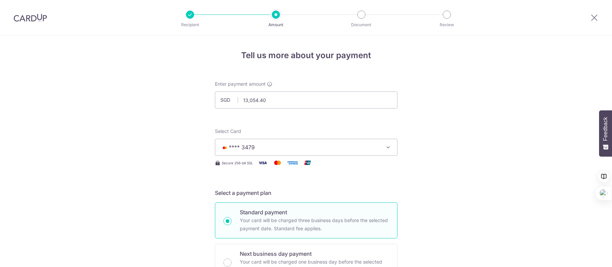 Image resolution: width=612 pixels, height=267 pixels. Describe the element at coordinates (229, 100) in the screenshot. I see `span: SGD` at that location.